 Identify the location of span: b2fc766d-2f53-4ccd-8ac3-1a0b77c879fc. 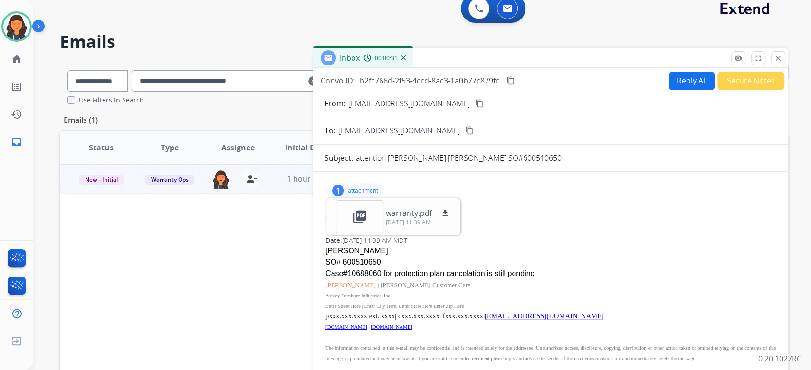
(429, 81).